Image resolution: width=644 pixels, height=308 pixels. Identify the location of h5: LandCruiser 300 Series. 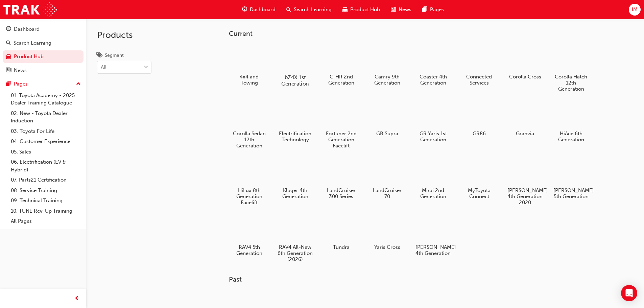
(341, 194).